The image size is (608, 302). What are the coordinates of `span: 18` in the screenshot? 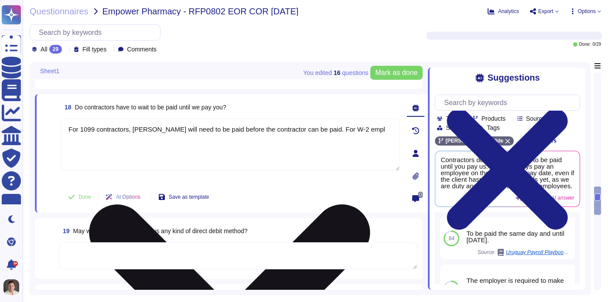 It's located at (66, 107).